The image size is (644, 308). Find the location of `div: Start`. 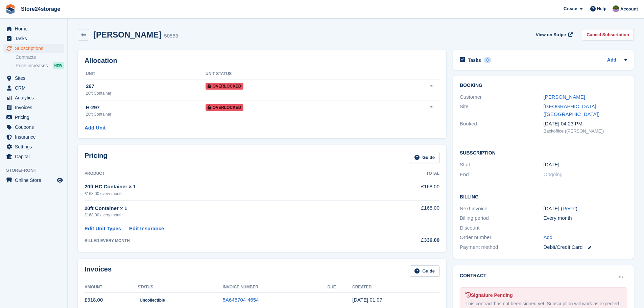

div: Start is located at coordinates (502, 165).